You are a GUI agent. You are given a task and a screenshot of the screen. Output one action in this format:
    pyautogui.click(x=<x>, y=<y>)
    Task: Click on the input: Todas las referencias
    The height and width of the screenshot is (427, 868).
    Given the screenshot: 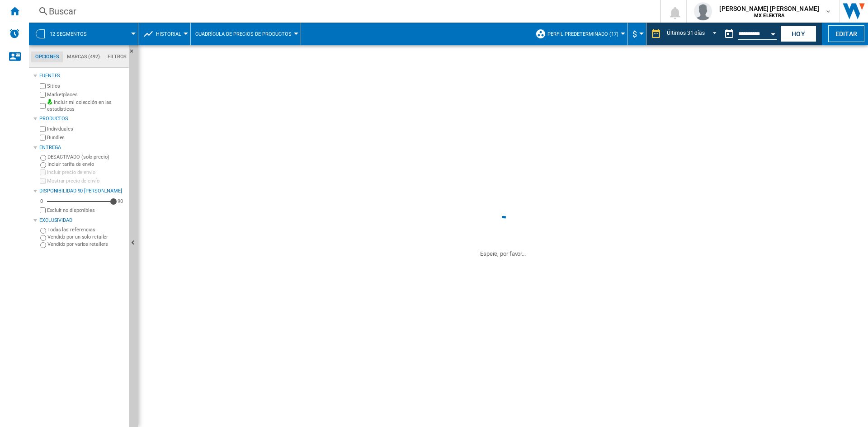 What is the action you would take?
    pyautogui.click(x=43, y=230)
    